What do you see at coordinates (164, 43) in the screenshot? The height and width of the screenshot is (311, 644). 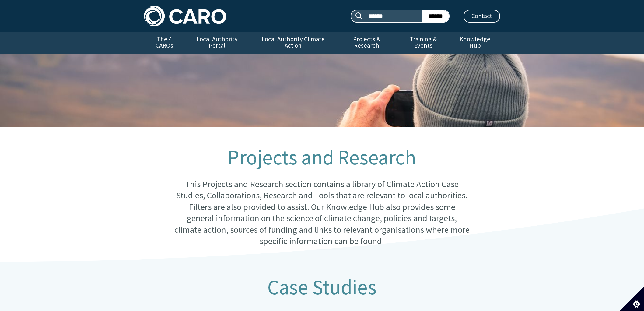 I see `a: The 4 CAROs` at bounding box center [164, 43].